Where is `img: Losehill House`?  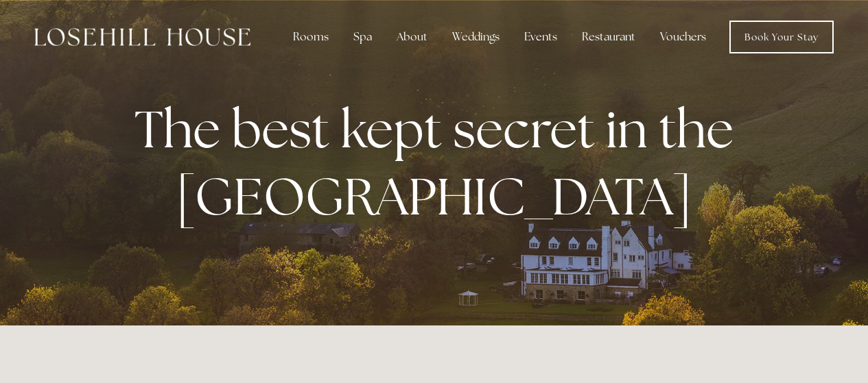
img: Losehill House is located at coordinates (142, 37).